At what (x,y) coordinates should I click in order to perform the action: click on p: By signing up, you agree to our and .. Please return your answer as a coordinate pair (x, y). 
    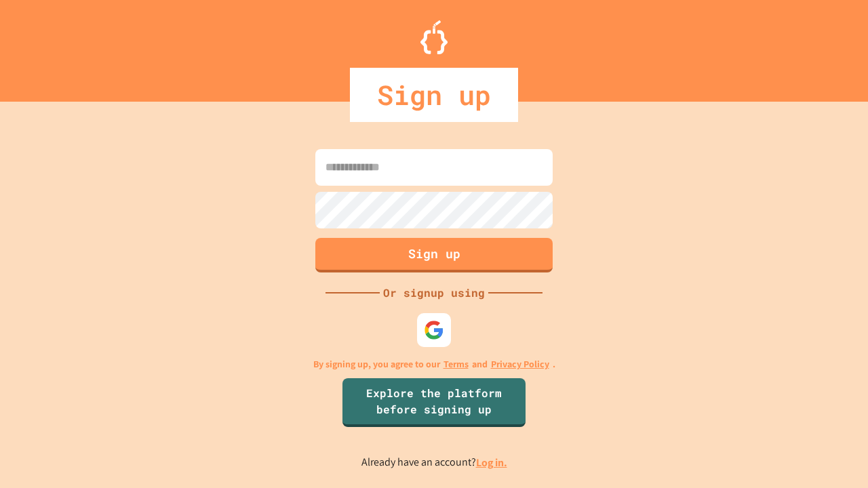
    Looking at the image, I should click on (434, 364).